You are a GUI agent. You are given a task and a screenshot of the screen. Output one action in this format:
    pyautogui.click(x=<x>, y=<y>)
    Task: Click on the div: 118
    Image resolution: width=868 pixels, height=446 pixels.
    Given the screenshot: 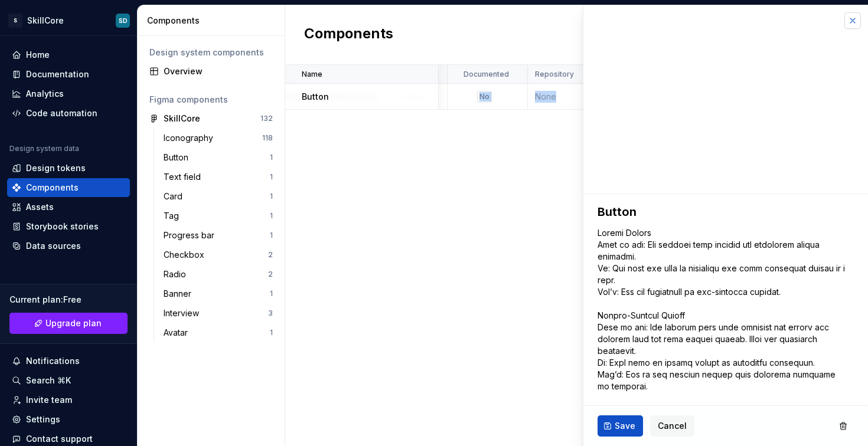 What is the action you would take?
    pyautogui.click(x=268, y=138)
    